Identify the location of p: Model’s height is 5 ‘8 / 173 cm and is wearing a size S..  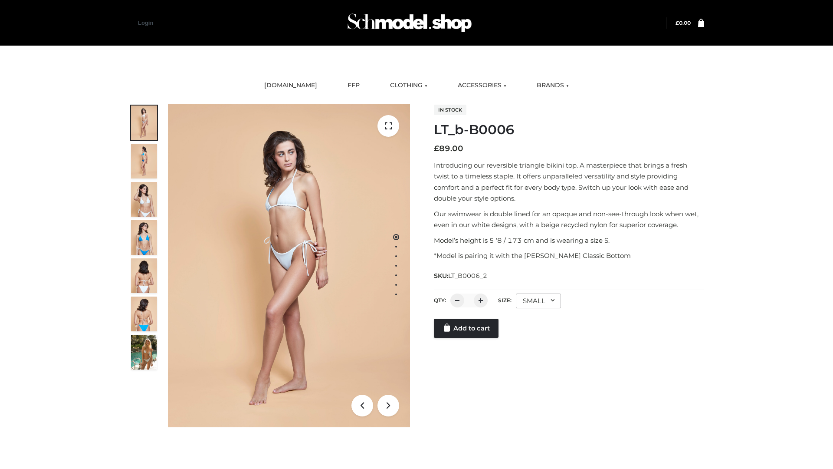
(569, 240).